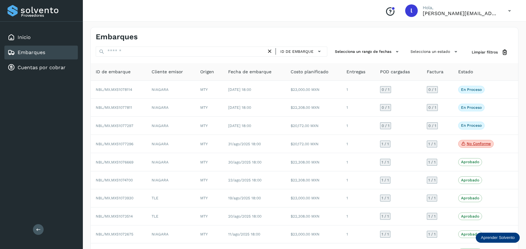  I want to click on span: NBL/MX.MX51077297, so click(115, 126).